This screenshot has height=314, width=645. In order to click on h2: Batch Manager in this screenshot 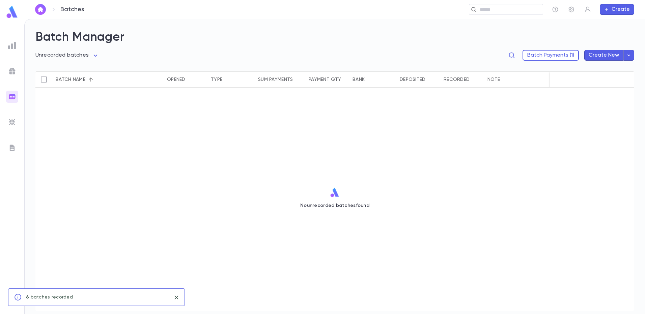, I will do `click(334, 37)`.